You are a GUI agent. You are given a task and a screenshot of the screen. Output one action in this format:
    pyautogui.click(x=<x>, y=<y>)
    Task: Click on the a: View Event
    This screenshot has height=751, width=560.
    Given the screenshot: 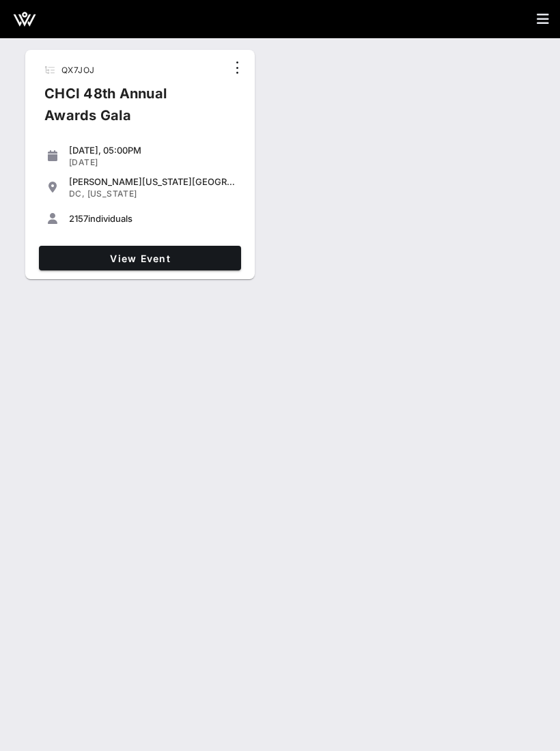 What is the action you would take?
    pyautogui.click(x=140, y=258)
    